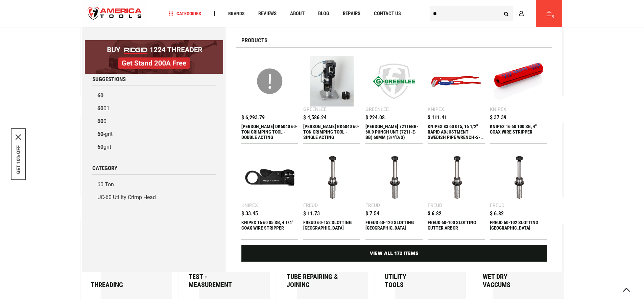  I want to click on a: Repairs, so click(351, 14).